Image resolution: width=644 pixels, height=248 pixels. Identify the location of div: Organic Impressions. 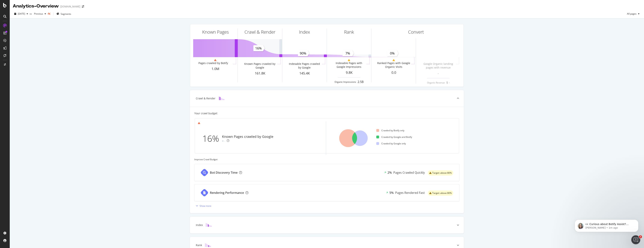
(345, 82).